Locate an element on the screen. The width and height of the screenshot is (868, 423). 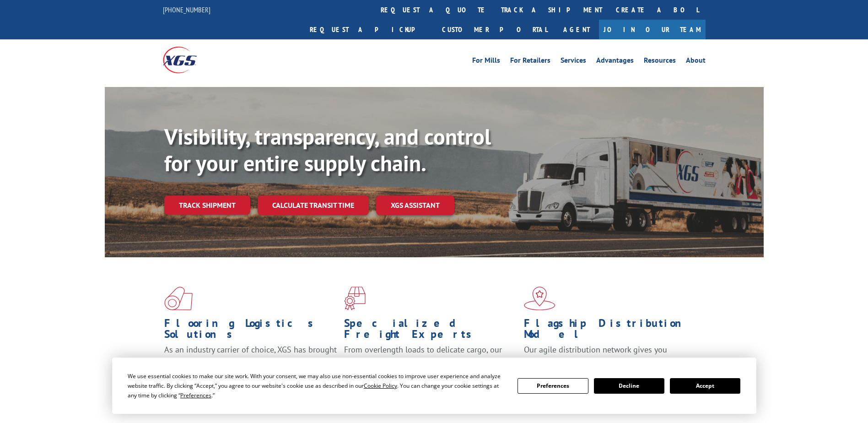
a: Advantages is located at coordinates (615, 62).